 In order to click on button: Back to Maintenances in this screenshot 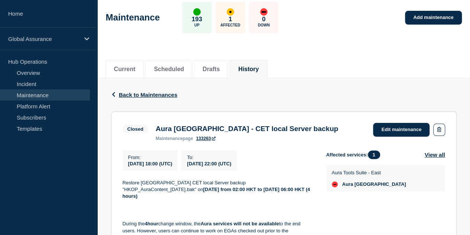, I will do `click(144, 94)`.